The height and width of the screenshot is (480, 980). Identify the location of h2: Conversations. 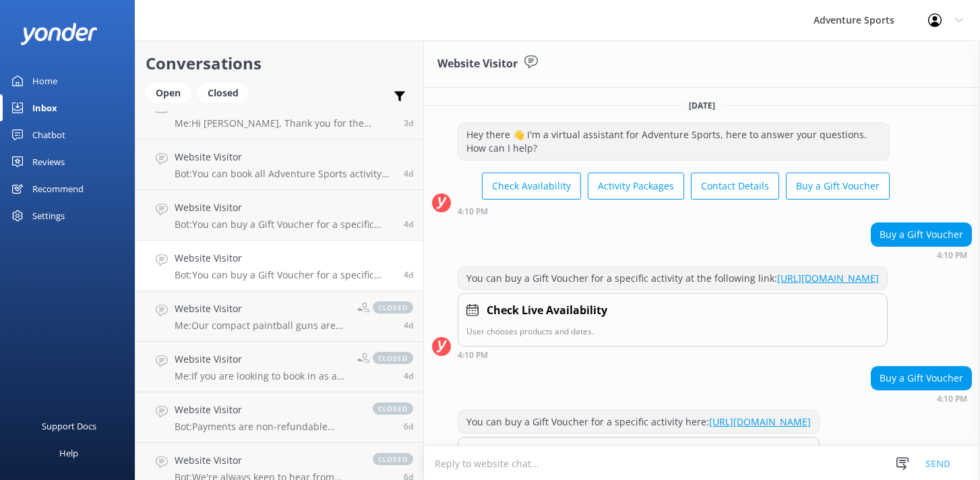
(279, 64).